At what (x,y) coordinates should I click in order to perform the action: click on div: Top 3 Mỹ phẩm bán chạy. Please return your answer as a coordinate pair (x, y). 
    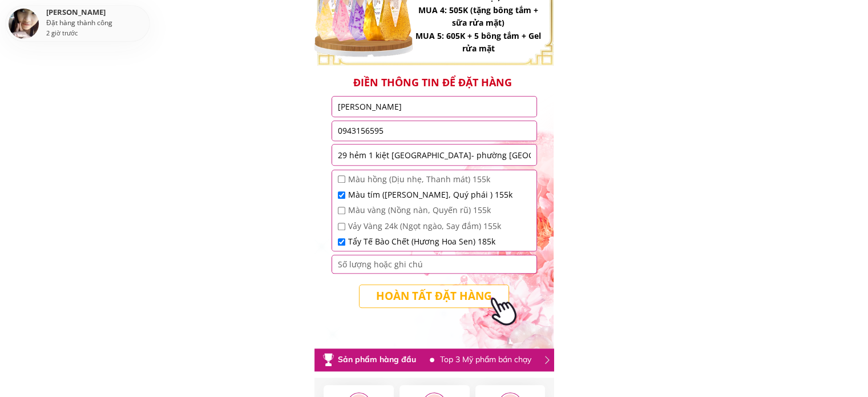
    Looking at the image, I should click on (494, 360).